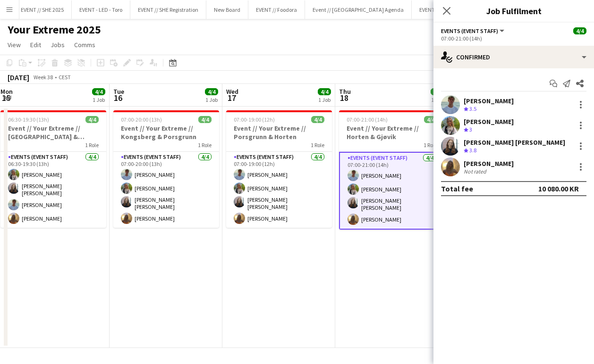 The width and height of the screenshot is (594, 364). I want to click on a: Comms, so click(85, 45).